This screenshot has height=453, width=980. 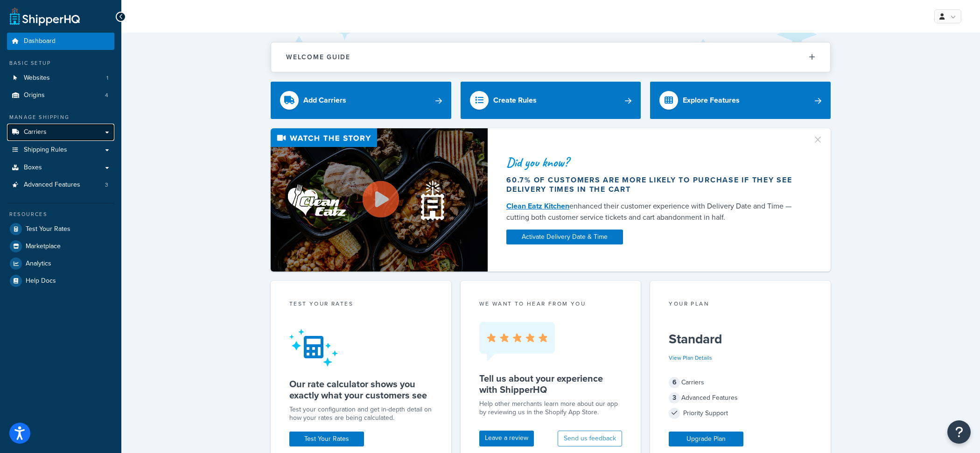 What do you see at coordinates (515, 100) in the screenshot?
I see `div: Create Rules` at bounding box center [515, 100].